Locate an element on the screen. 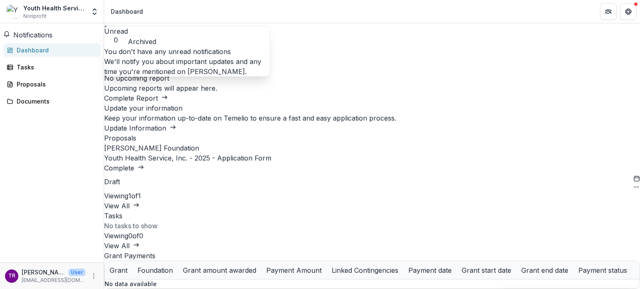  p: You don't have any unread notifications is located at coordinates (187, 52).